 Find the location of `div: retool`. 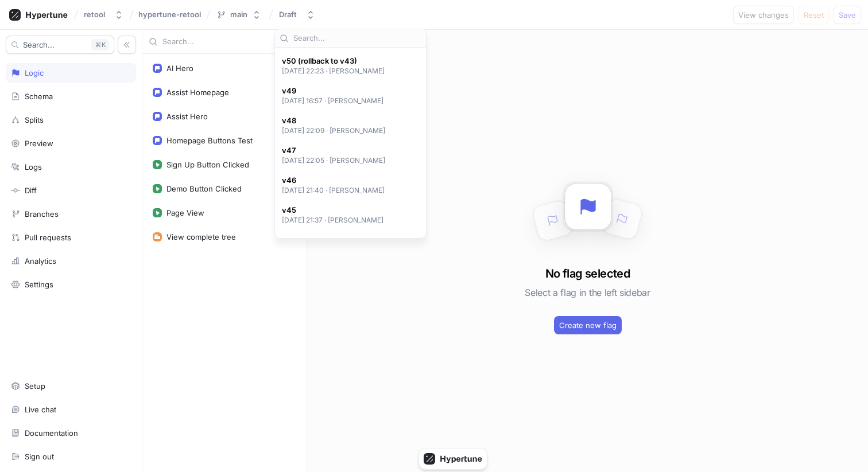

div: retool is located at coordinates (94, 14).